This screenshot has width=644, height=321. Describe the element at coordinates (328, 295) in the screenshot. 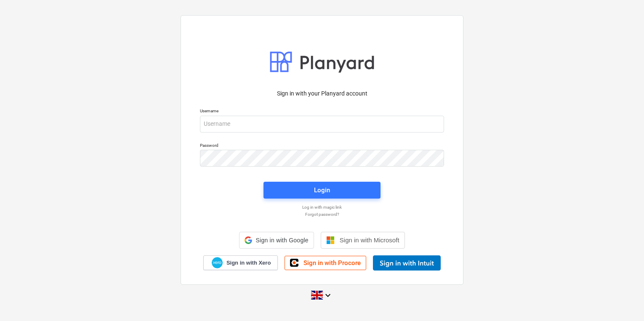

I see `i: keyboard_arrow_down` at that location.